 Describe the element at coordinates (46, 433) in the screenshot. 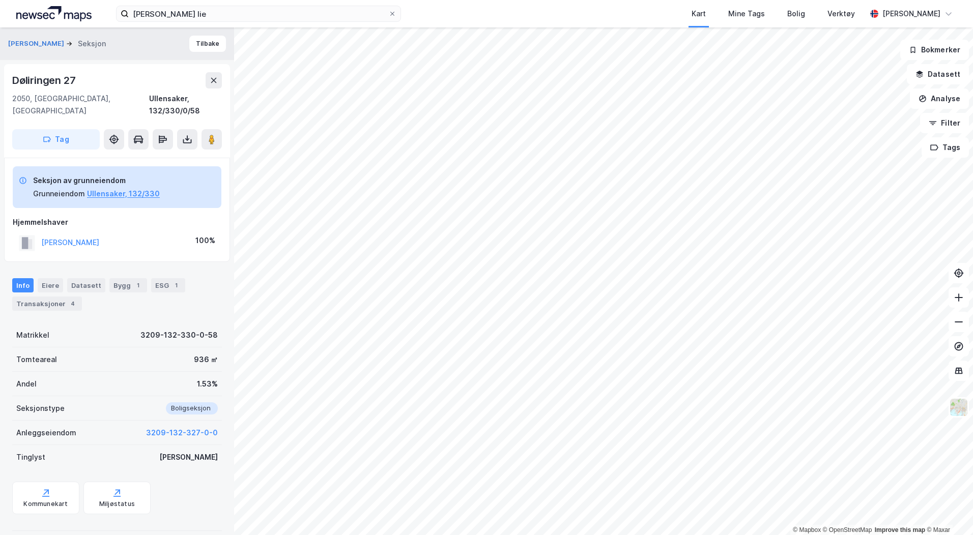

I see `div: Anleggseiendom` at that location.